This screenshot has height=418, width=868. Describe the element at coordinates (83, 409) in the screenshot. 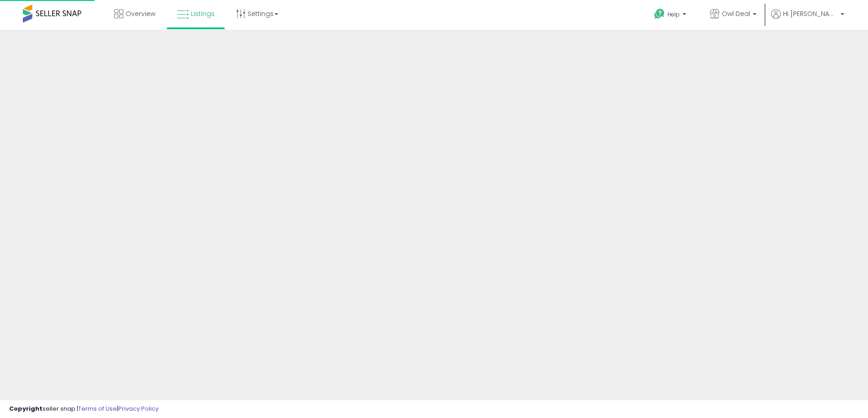

I see `div: seller snap | |` at that location.